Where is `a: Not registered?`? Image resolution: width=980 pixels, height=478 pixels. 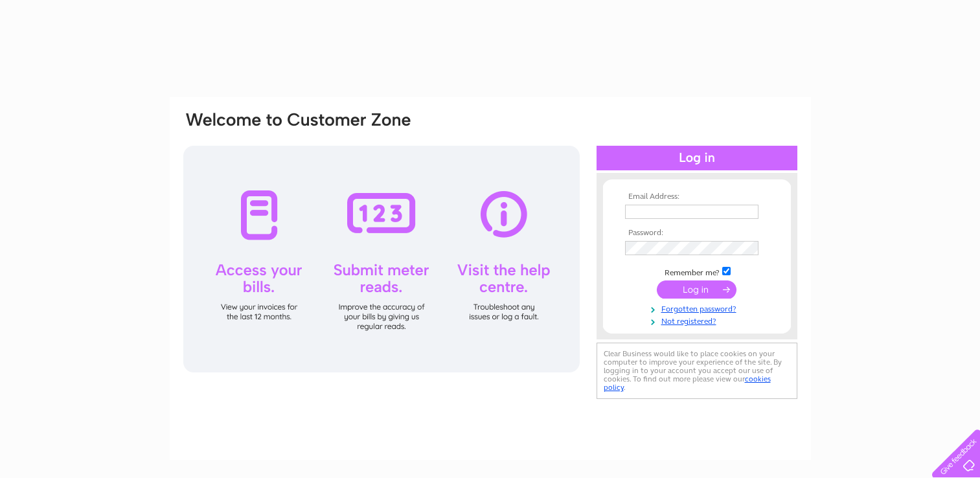 a: Not registered? is located at coordinates (698, 320).